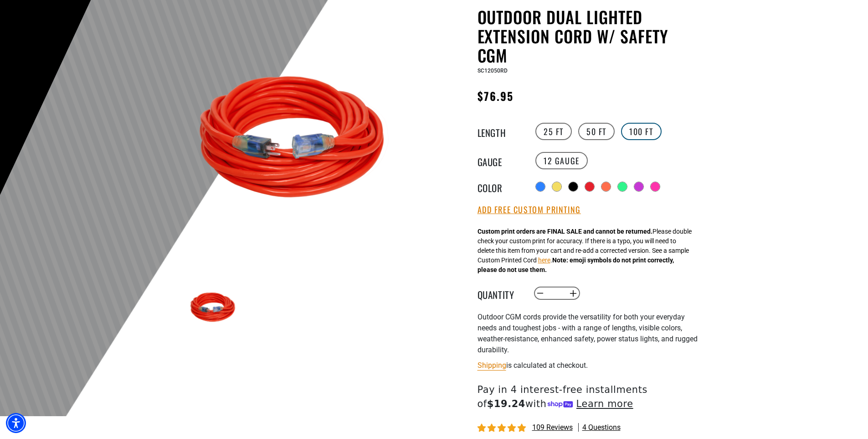  I want to click on span: 109 reviews, so click(552, 427).